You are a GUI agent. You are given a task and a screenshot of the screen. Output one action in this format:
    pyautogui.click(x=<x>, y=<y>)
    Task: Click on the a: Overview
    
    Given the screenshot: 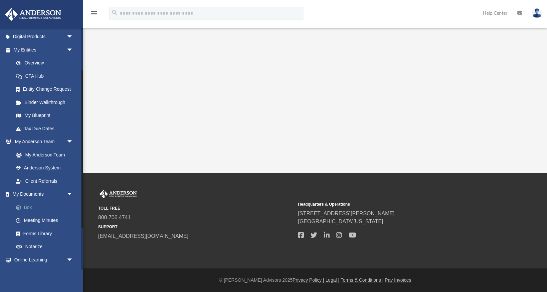 What is the action you would take?
    pyautogui.click(x=46, y=63)
    